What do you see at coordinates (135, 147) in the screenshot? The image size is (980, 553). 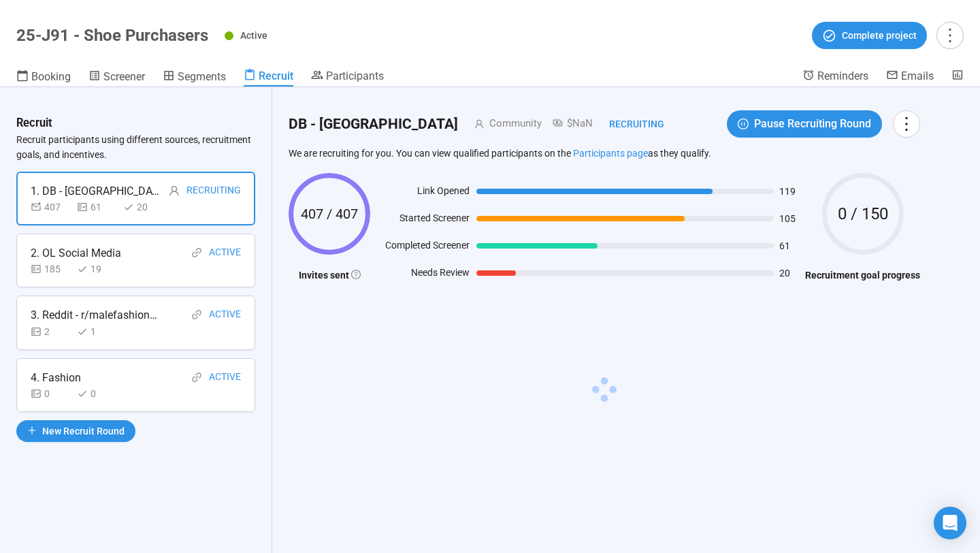 I see `p: Recruit participants using different sources, recruitment goals, and incentives.` at bounding box center [135, 147].